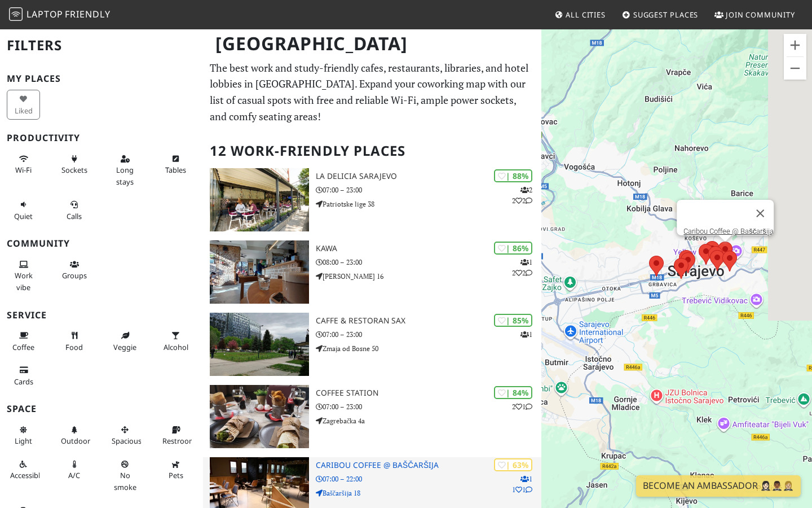 This screenshot has width=812, height=508. What do you see at coordinates (102, 409) in the screenshot?
I see `h3: Space` at bounding box center [102, 409].